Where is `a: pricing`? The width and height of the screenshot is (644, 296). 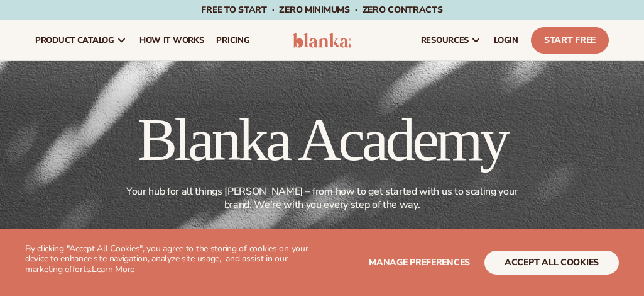 a: pricing is located at coordinates (232, 40).